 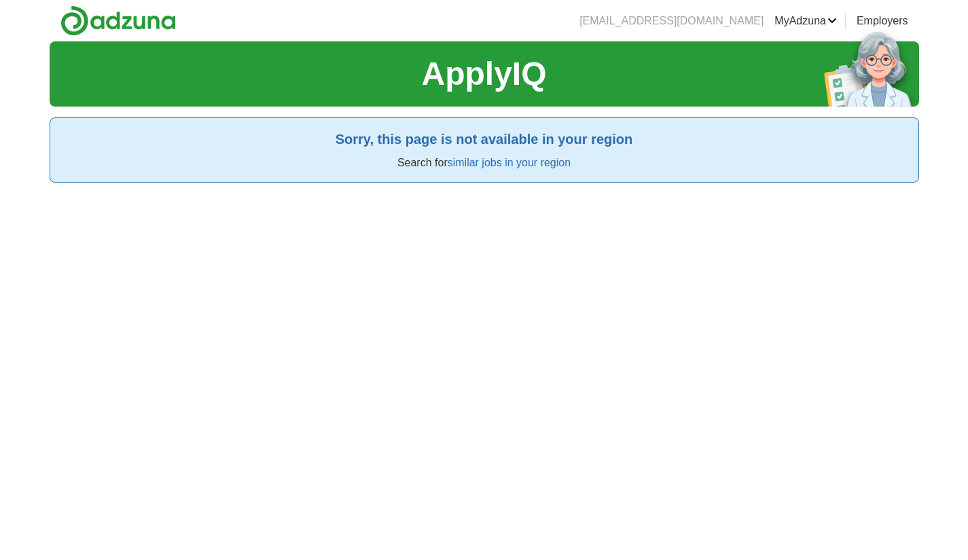 I want to click on h2: Sorry, this page is not available in your region, so click(x=484, y=139).